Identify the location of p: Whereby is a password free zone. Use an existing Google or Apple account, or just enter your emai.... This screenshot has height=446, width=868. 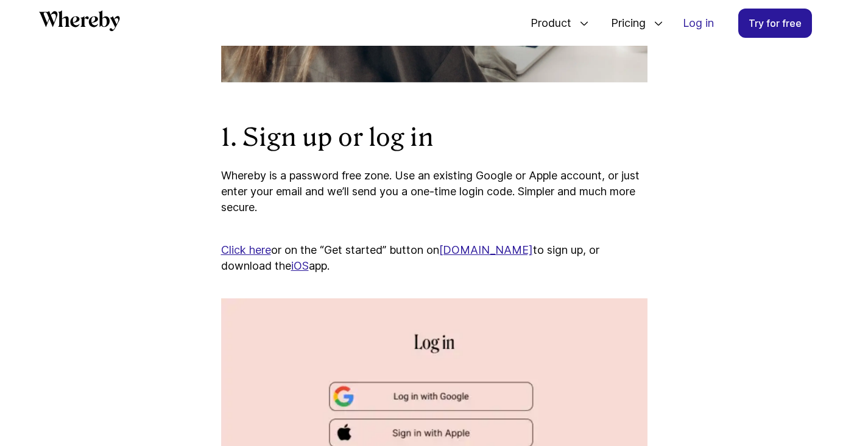
(434, 192).